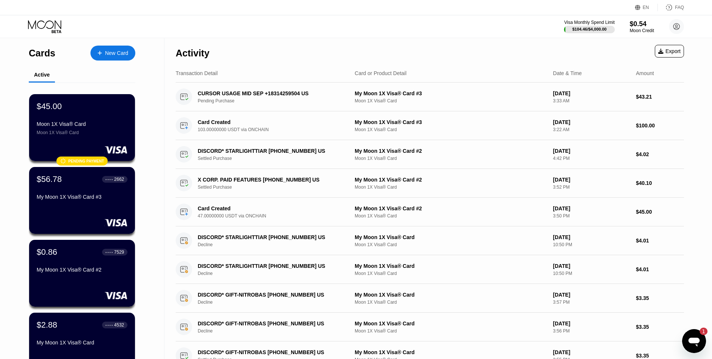 The height and width of the screenshot is (359, 712). What do you see at coordinates (642, 31) in the screenshot?
I see `div: Moon Credit` at bounding box center [642, 31].